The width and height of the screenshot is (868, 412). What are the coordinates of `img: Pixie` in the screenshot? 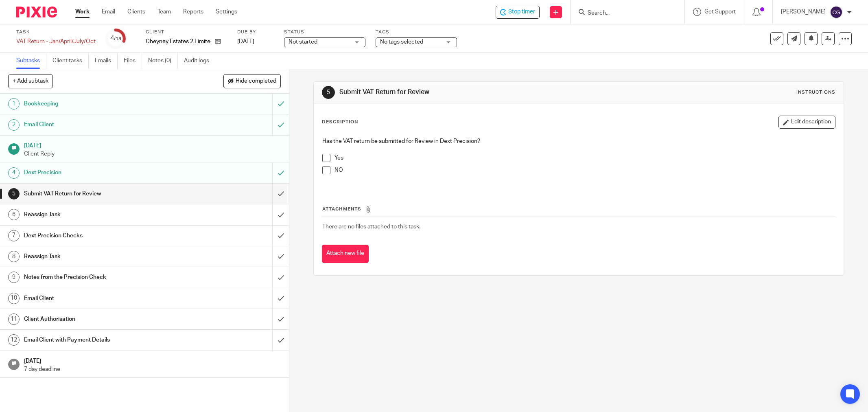 It's located at (36, 12).